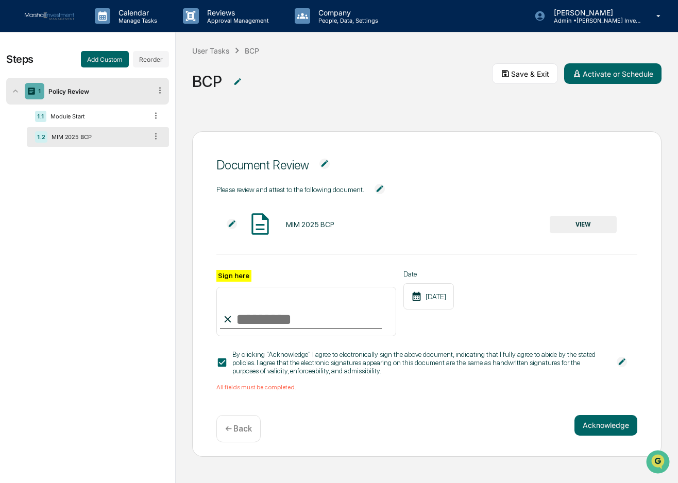 The image size is (678, 483). What do you see at coordinates (106, 135) in the screenshot?
I see `span: Attestations` at bounding box center [106, 135].